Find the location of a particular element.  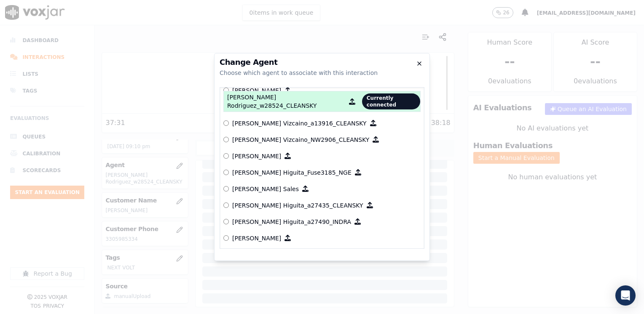

div: Choose which agent to associate with this interaction is located at coordinates (322, 73).